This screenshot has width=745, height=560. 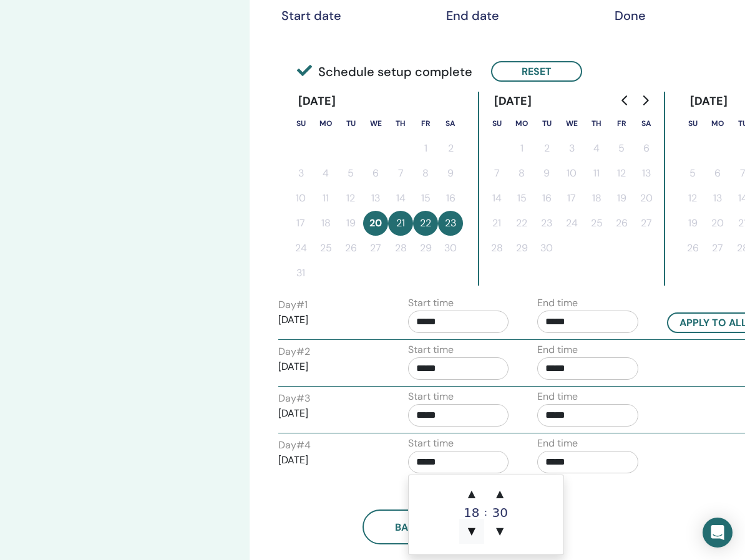 I want to click on div: Done, so click(x=630, y=16).